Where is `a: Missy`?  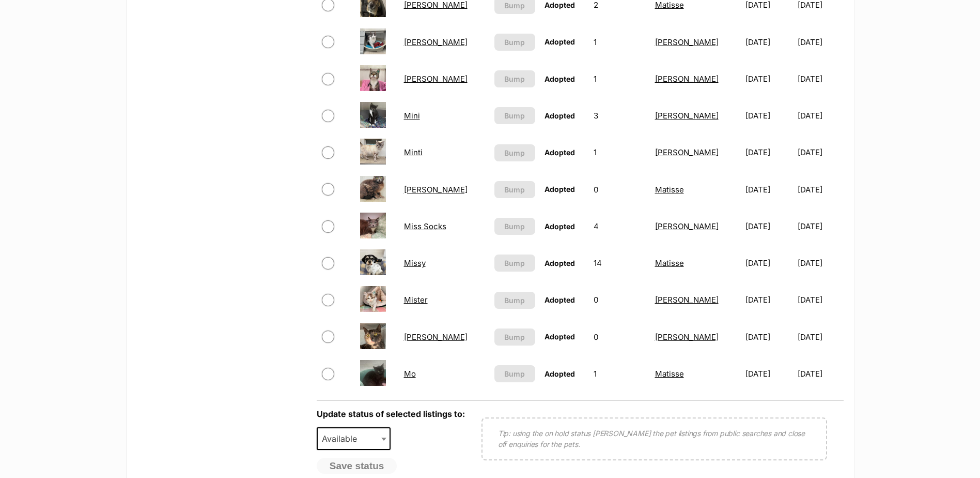
a: Missy is located at coordinates (415, 263).